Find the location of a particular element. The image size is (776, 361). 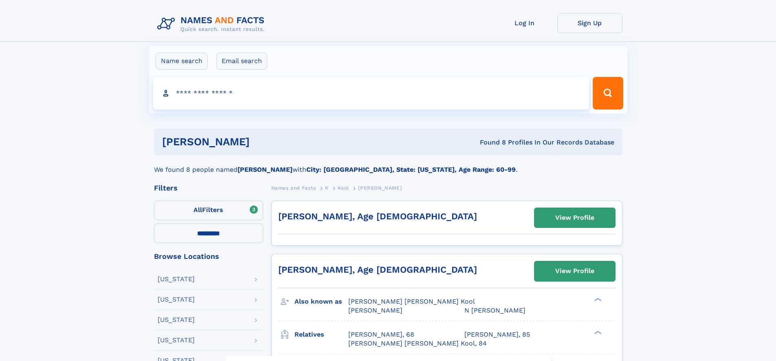

img: Logo Names and Facts is located at coordinates (213, 24).